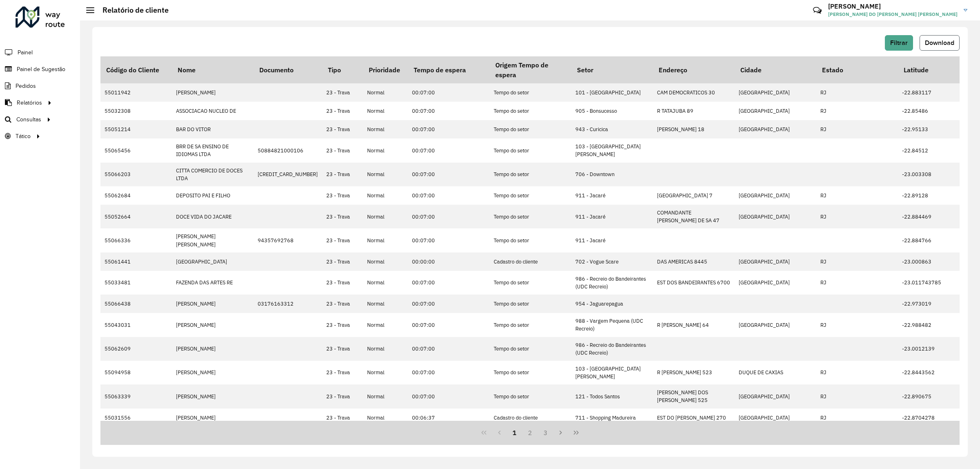  Describe the element at coordinates (939, 240) in the screenshot. I see `td: -22.884766` at that location.